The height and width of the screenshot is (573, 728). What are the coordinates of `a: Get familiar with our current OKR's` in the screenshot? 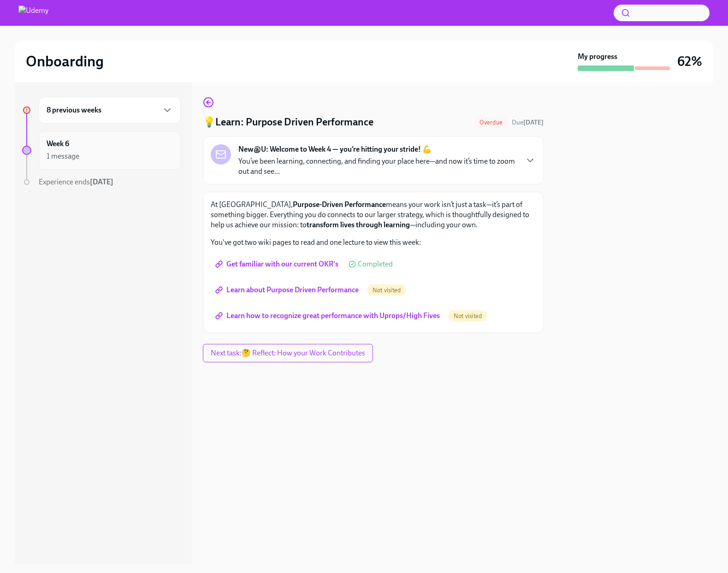 It's located at (278, 264).